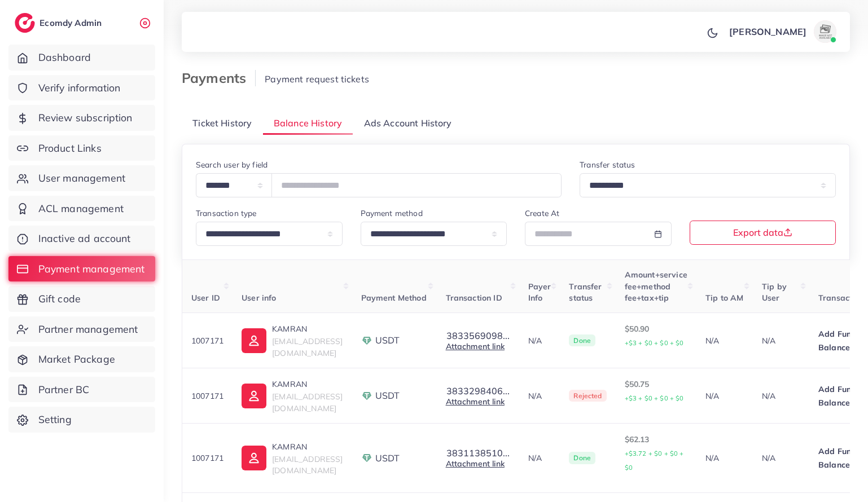 The height and width of the screenshot is (502, 868). Describe the element at coordinates (64, 58) in the screenshot. I see `span: Dashboard` at that location.